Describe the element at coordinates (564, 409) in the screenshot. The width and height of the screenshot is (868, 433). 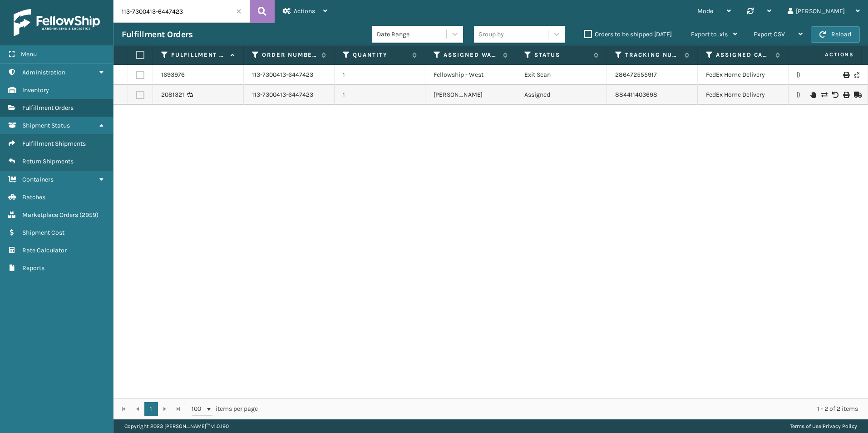
I see `div: 1 - 2 of 2 items` at that location.